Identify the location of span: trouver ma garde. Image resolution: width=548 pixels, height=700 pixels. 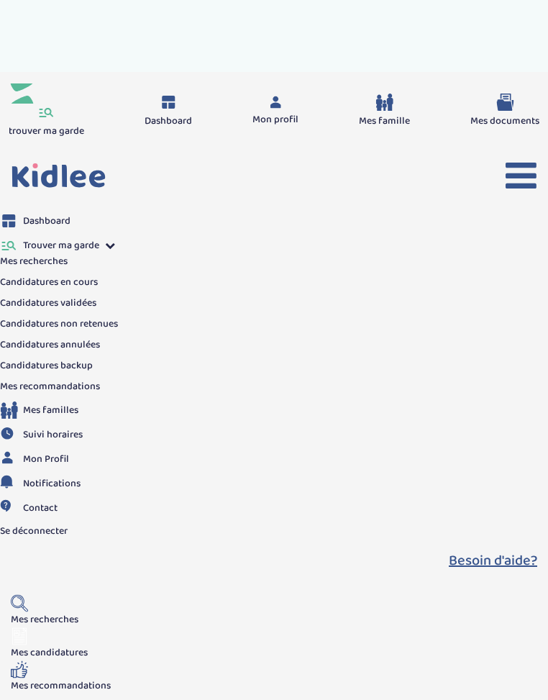
(46, 131).